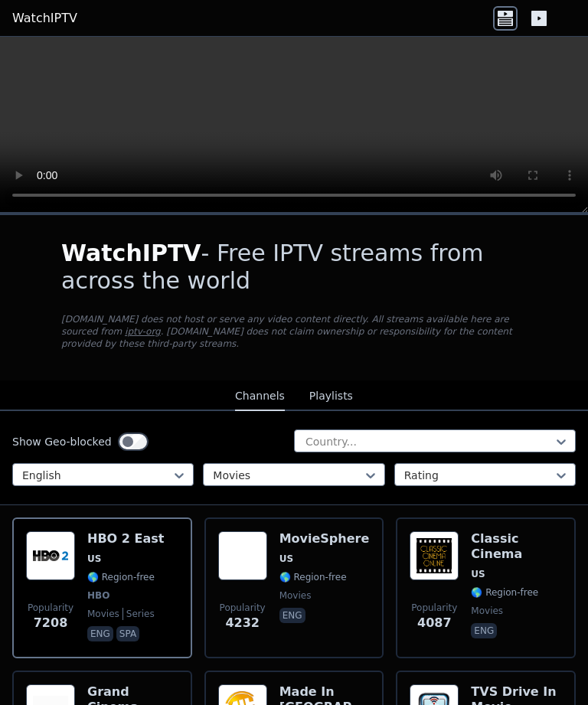  Describe the element at coordinates (142, 331) in the screenshot. I see `a: iptv-org` at that location.